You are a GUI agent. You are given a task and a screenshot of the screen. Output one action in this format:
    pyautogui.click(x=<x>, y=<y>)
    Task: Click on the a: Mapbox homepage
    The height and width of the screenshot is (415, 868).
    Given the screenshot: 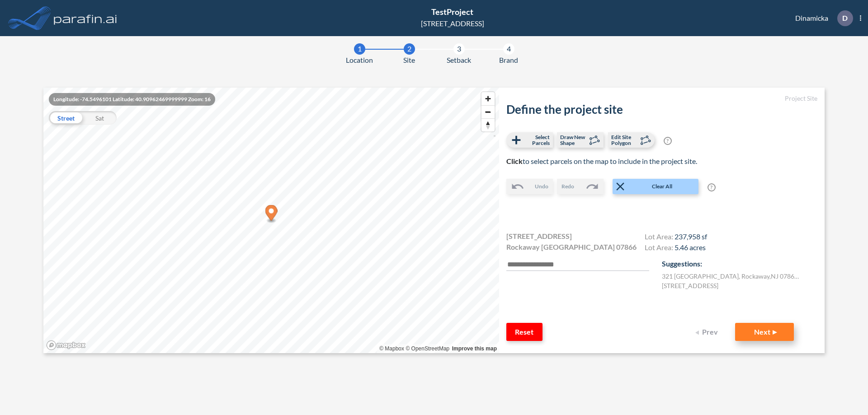 What is the action you would take?
    pyautogui.click(x=66, y=345)
    